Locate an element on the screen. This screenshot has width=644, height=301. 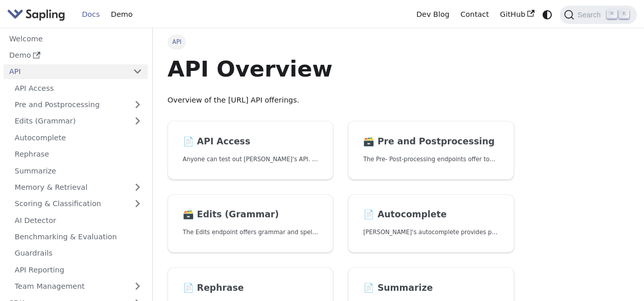
a: Pre and Postprocessing is located at coordinates (78, 105).